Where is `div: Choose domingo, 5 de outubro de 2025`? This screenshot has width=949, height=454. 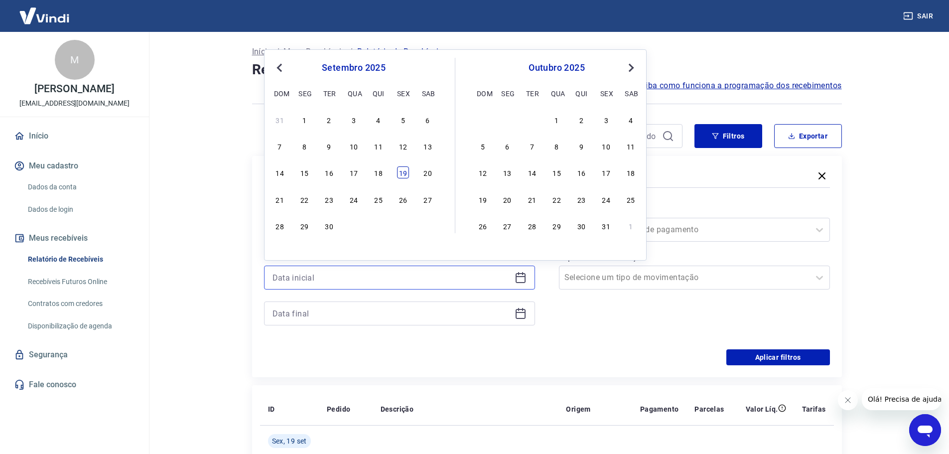
div: Choose domingo, 5 de outubro de 2025 is located at coordinates (483, 146).